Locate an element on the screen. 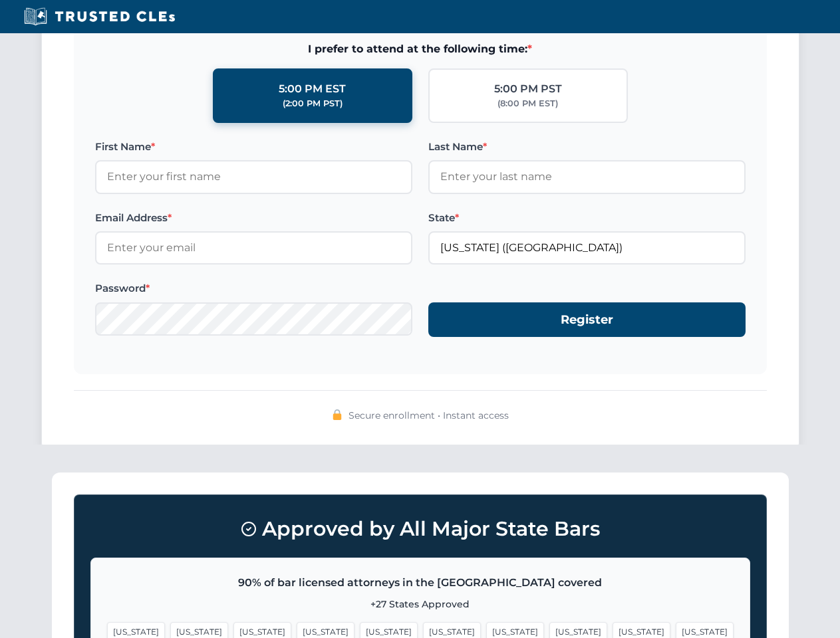 This screenshot has height=638, width=840. h3: Approved by All Major State Bars is located at coordinates (420, 529).